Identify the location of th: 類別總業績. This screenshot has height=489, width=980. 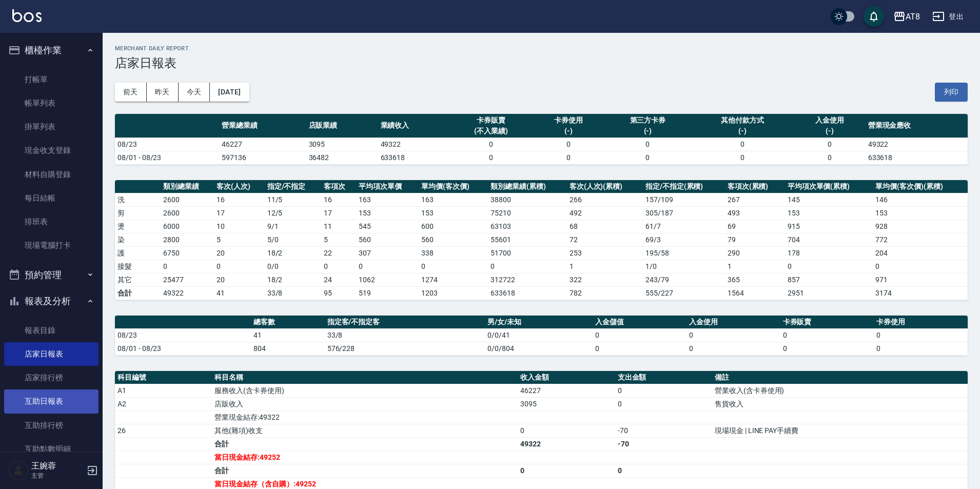
(187, 187).